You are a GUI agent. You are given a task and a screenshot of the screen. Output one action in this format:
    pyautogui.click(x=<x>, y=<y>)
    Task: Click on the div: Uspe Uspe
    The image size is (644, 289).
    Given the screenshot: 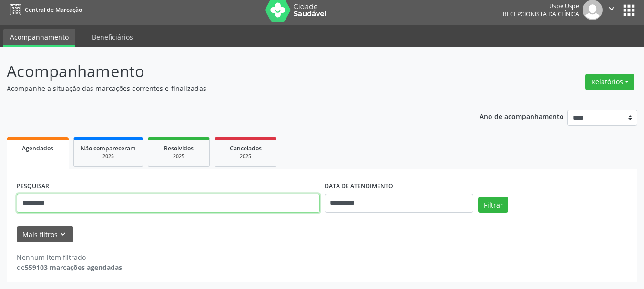 What is the action you would take?
    pyautogui.click(x=541, y=6)
    